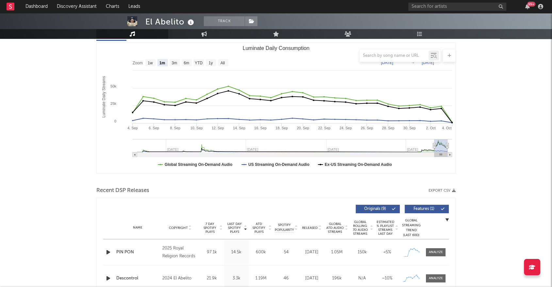 The image size is (552, 287). Describe the element at coordinates (211, 63) in the screenshot. I see `text: 1y` at that location.